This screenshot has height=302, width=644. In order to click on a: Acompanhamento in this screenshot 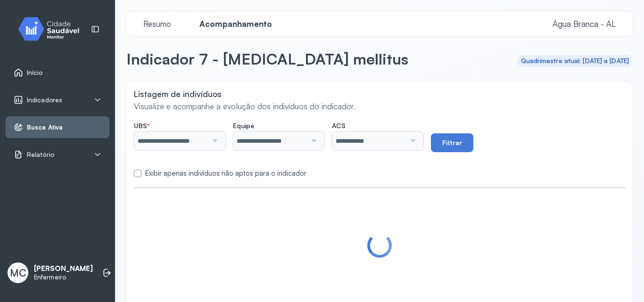, I will do `click(236, 24)`.